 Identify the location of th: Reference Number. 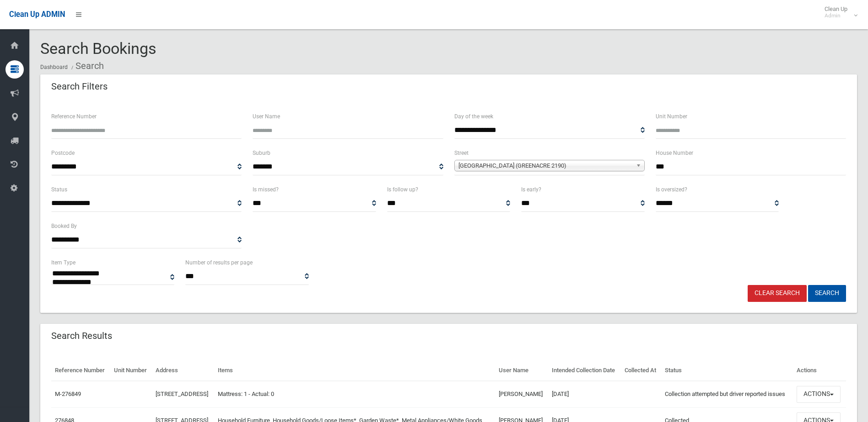
(81, 370).